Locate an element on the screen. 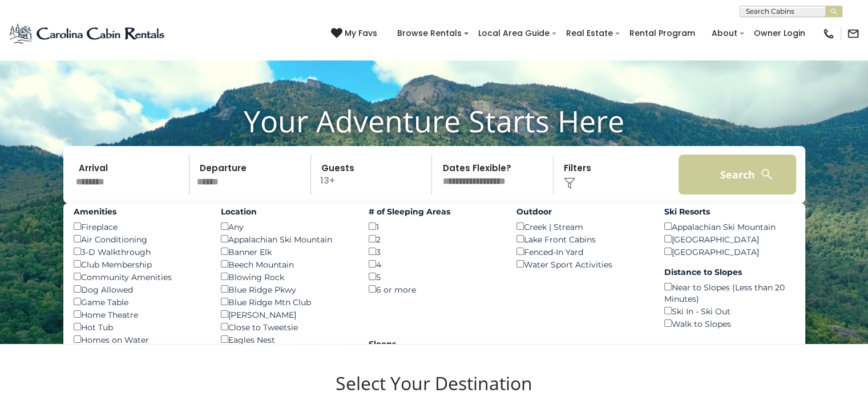 This screenshot has width=868, height=401. img: filter--v1.png is located at coordinates (570, 183).